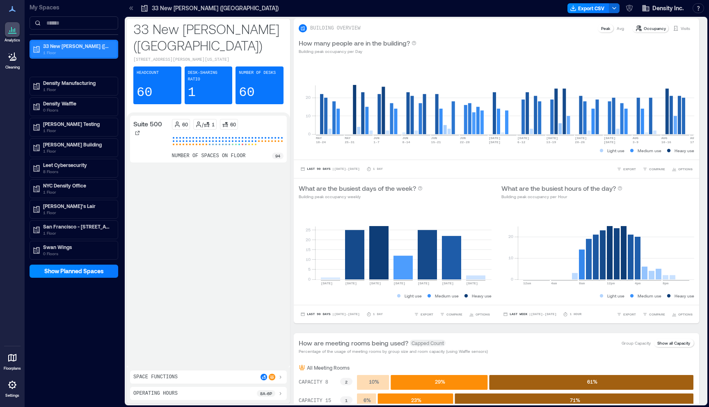 The width and height of the screenshot is (709, 407). What do you see at coordinates (78, 171) in the screenshot?
I see `p: 8 Floors` at bounding box center [78, 171].